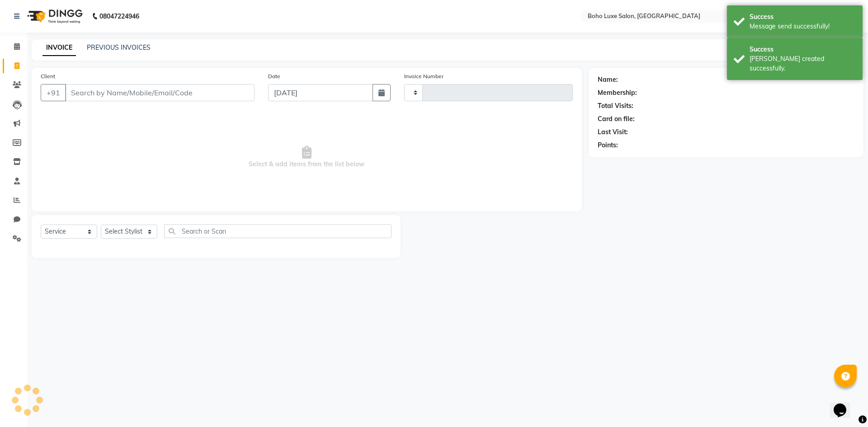  Describe the element at coordinates (613, 132) in the screenshot. I see `div: Last Visit:` at that location.